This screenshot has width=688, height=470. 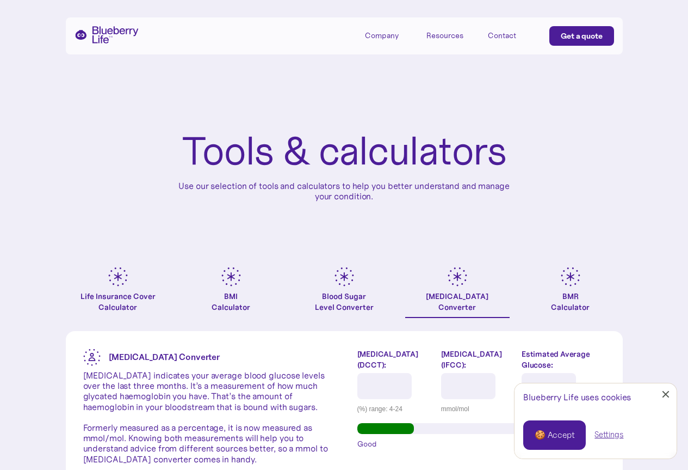 I want to click on label: Estimated Average Glucose:, so click(x=563, y=359).